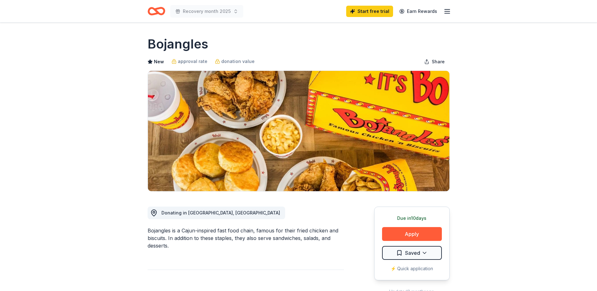  What do you see at coordinates (438, 62) in the screenshot?
I see `span: Share` at bounding box center [438, 62].